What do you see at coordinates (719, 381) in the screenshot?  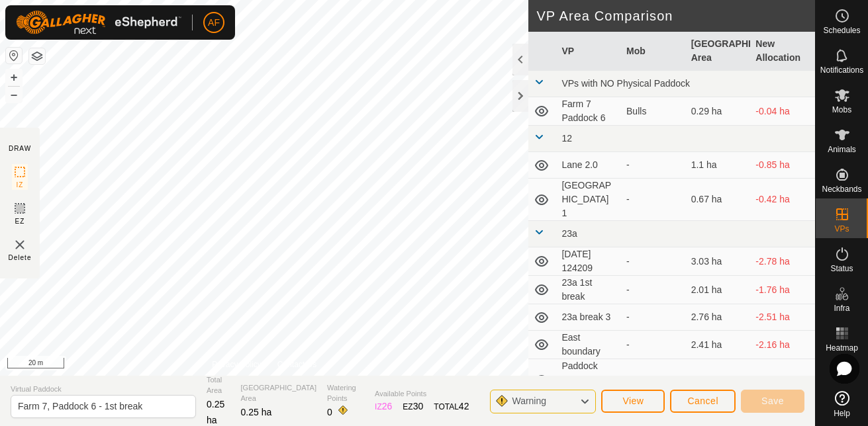 I see `td: 3 ha` at bounding box center [719, 381].